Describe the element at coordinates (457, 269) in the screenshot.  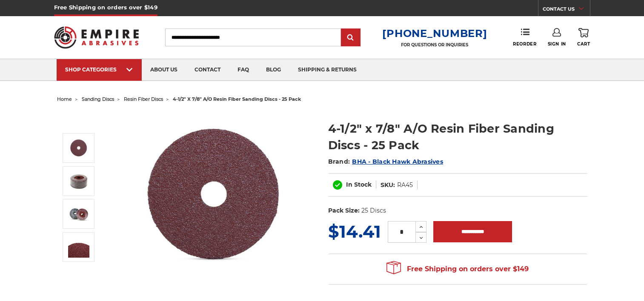
I see `span: Free Shipping on orders over $149` at that location.